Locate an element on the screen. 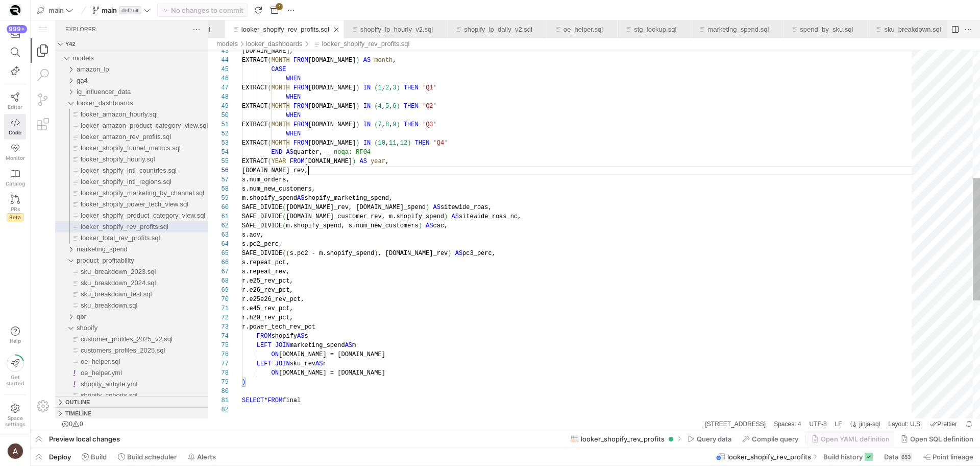 The image size is (980, 466). button: Help is located at coordinates (15, 334).